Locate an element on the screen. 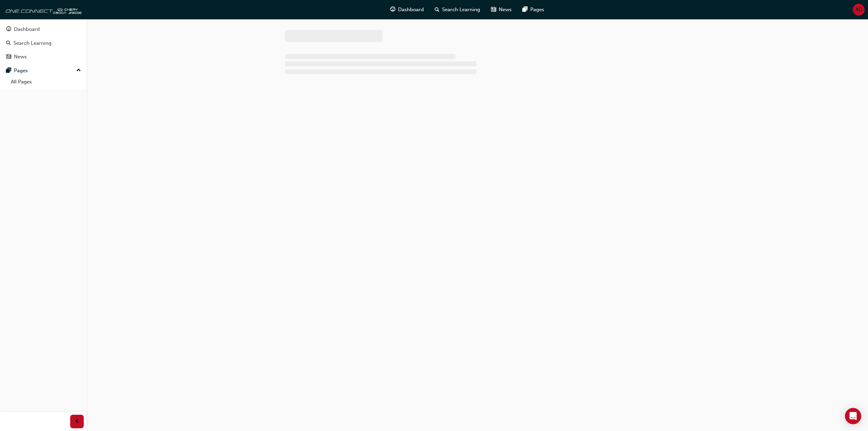 Image resolution: width=868 pixels, height=431 pixels. a: oneconnect is located at coordinates (43, 10).